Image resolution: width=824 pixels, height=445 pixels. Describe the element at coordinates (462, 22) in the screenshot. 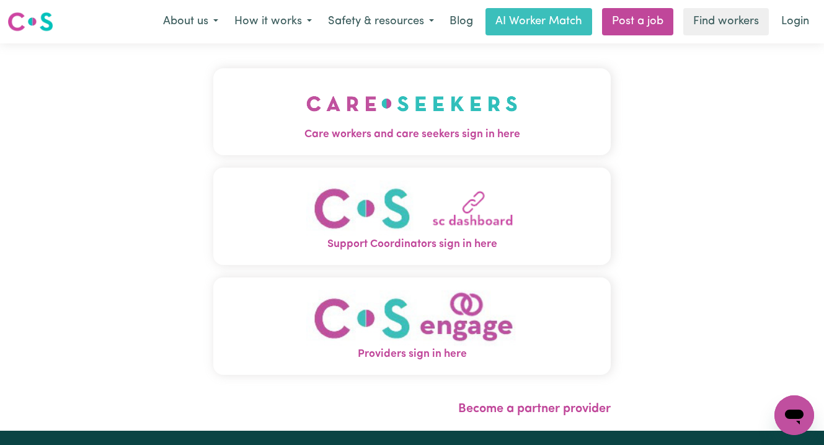

I see `a: Blog` at that location.